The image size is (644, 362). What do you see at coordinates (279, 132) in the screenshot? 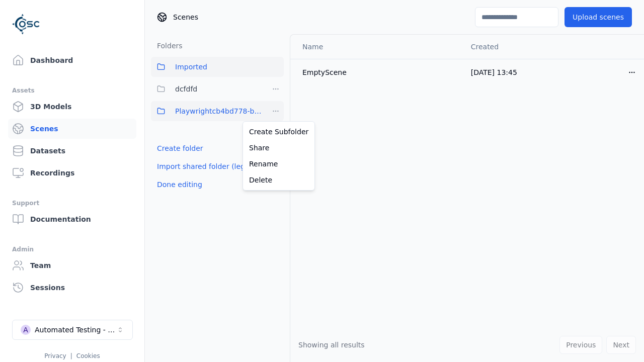
I see `div: Create Subfolder` at bounding box center [279, 132].